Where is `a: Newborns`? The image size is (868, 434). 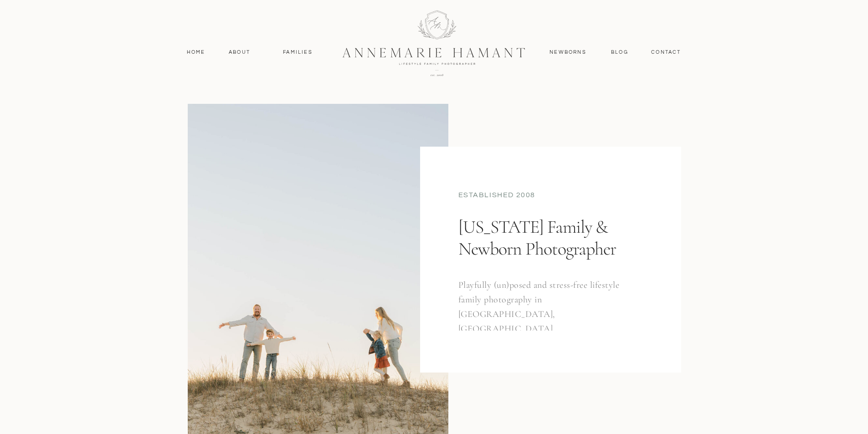 a: Newborns is located at coordinates (568, 52).